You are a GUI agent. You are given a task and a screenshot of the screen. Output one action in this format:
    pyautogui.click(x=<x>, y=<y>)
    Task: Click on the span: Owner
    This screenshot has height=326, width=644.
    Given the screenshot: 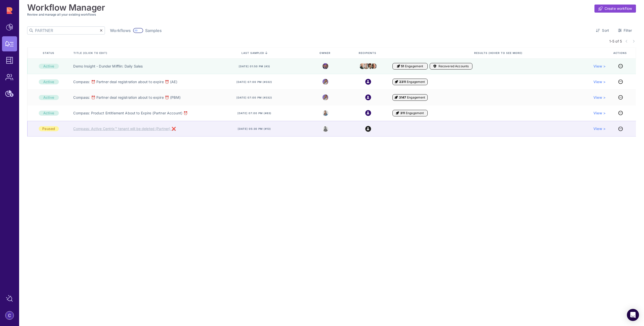 What is the action you would take?
    pyautogui.click(x=326, y=53)
    